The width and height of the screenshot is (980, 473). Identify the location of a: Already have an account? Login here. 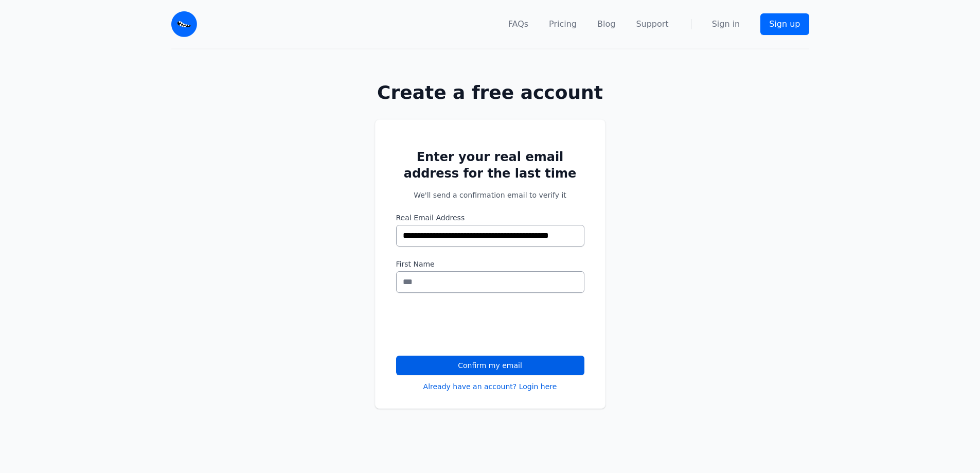
(490, 386).